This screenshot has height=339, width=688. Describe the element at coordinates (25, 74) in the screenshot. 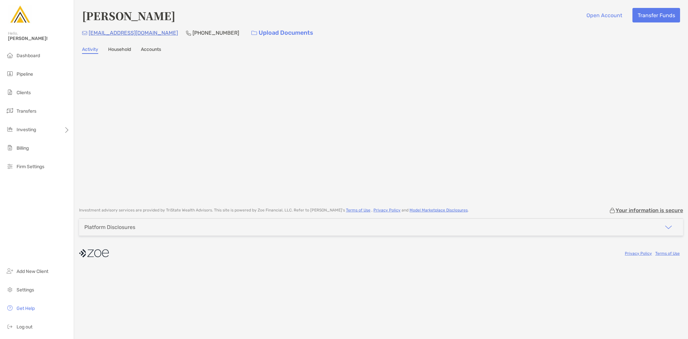

I see `span: Pipeline` at that location.